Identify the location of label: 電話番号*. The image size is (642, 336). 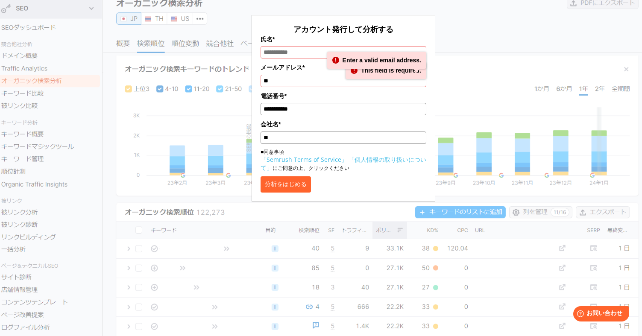
(344, 96).